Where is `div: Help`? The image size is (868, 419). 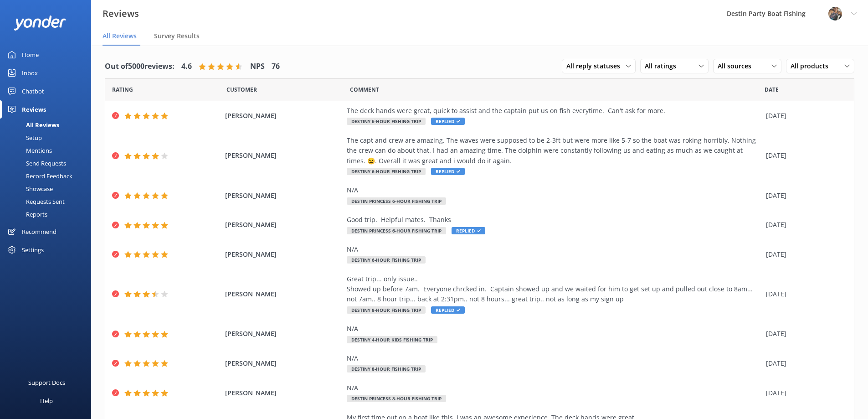 div: Help is located at coordinates (46, 401).